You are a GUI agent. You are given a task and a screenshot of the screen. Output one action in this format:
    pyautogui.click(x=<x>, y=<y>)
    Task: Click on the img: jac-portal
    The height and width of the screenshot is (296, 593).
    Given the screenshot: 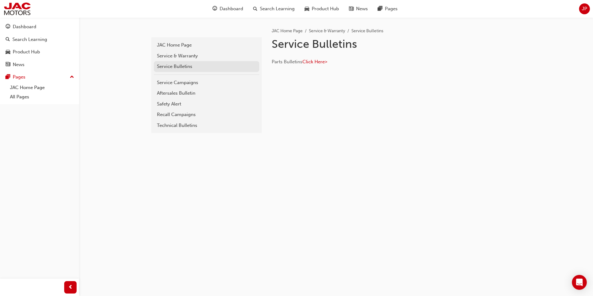 What is the action you would take?
    pyautogui.click(x=17, y=9)
    